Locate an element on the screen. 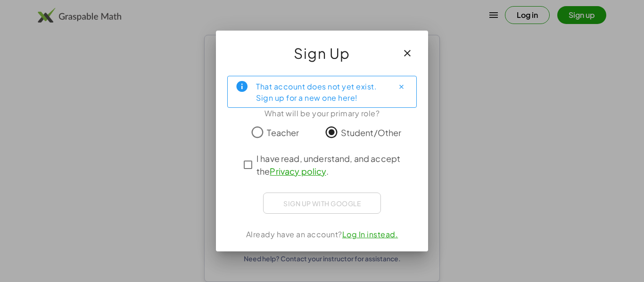  div: Already have an account? is located at coordinates (322, 234).